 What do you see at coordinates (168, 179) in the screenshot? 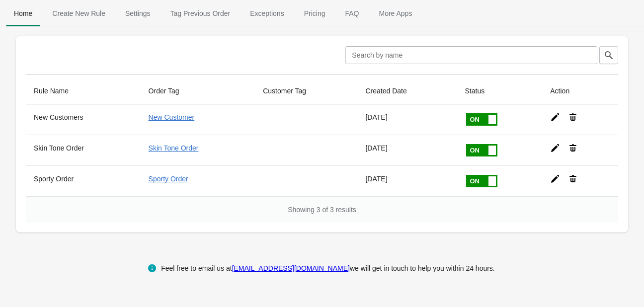
I see `a: Sporty Order` at bounding box center [168, 179].